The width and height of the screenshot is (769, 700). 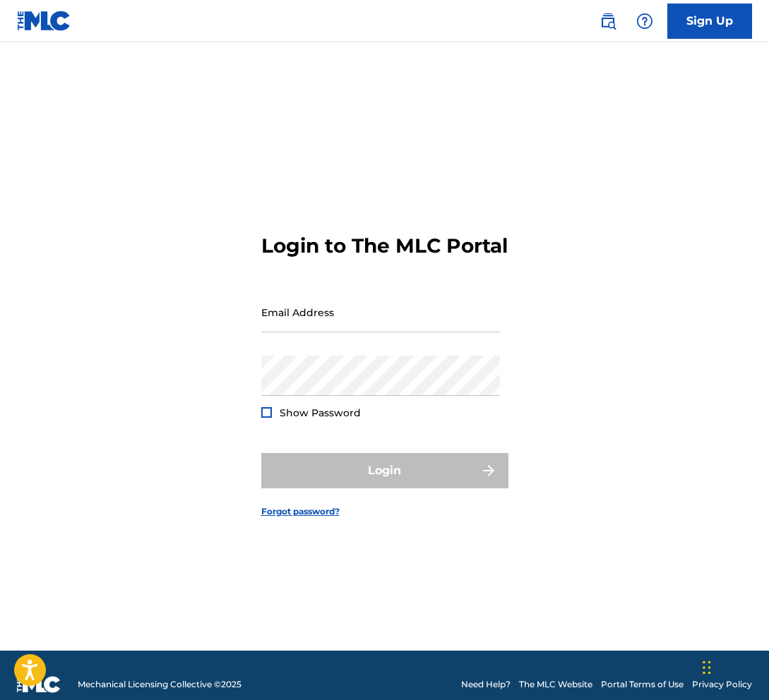 I want to click on div: Chat Widget, so click(x=733, y=666).